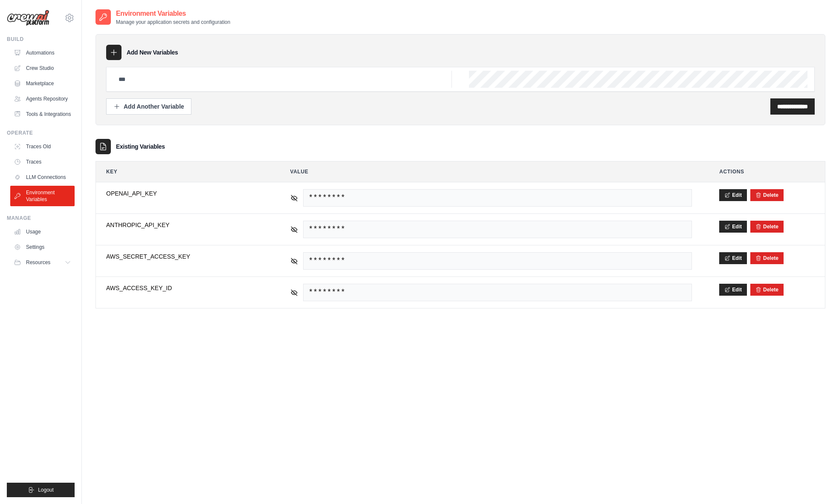 The width and height of the screenshot is (839, 504). Describe the element at coordinates (28, 18) in the screenshot. I see `img: Logo` at that location.